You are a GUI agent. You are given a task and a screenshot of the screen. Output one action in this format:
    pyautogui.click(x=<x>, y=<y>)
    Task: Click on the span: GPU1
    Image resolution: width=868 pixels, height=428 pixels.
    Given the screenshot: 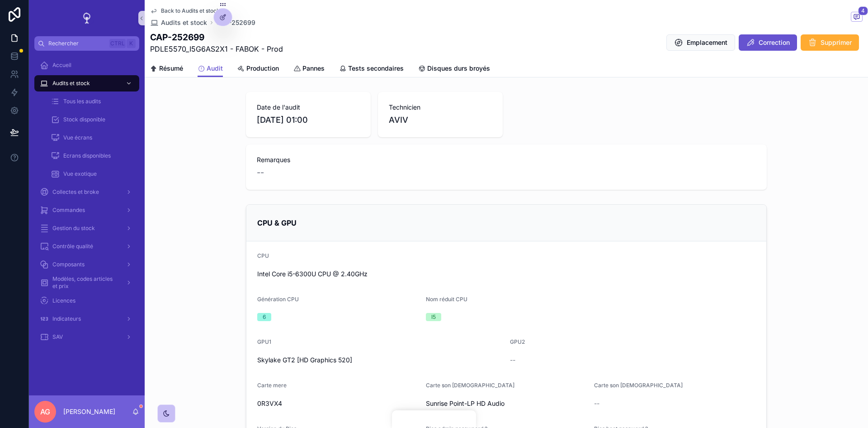 What is the action you would take?
    pyautogui.click(x=264, y=342)
    